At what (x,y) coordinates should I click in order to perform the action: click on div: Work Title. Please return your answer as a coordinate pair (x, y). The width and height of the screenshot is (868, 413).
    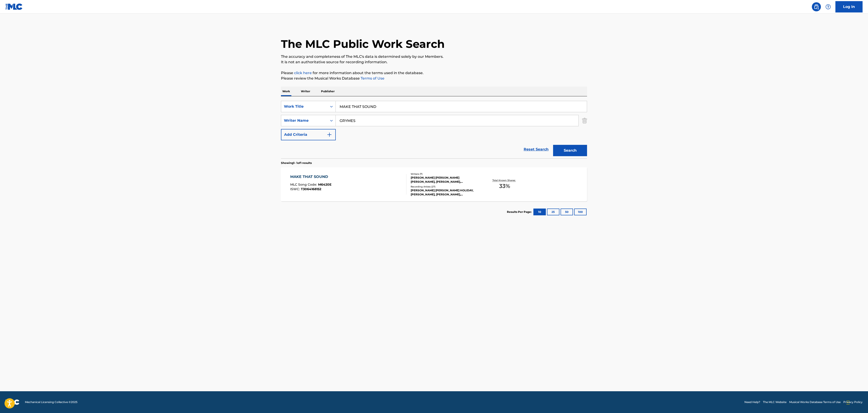
    Looking at the image, I should click on (304, 106).